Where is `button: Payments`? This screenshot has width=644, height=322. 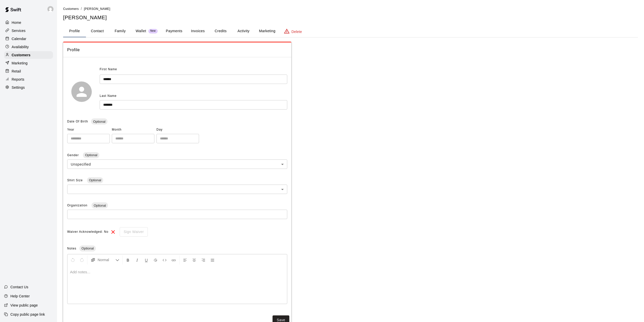 button: Payments is located at coordinates (174, 31).